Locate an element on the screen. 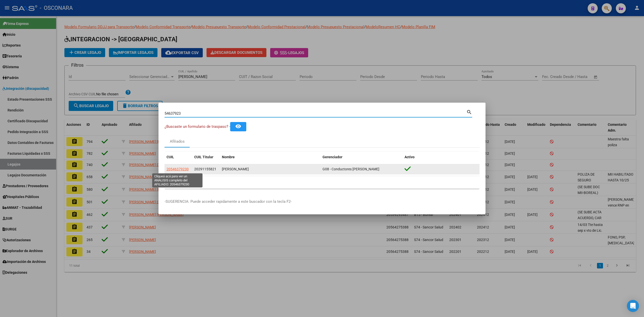  datatable-header-cell: Gerenciador is located at coordinates (361, 157).